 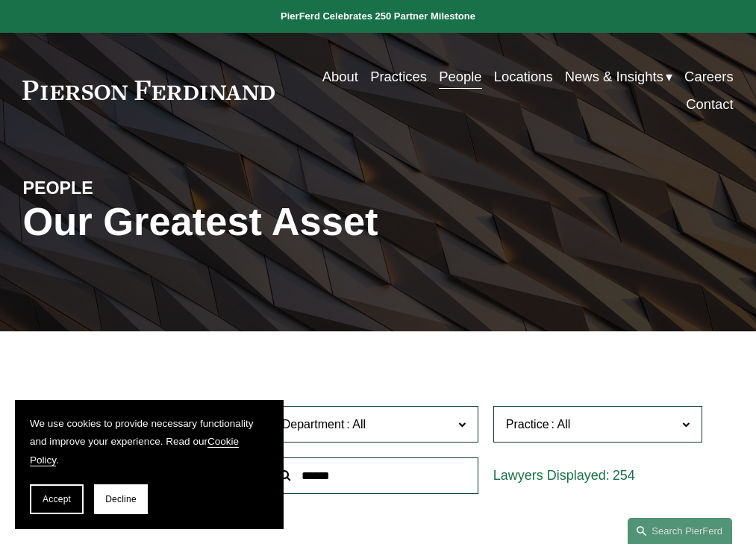 I want to click on span: Department, so click(x=314, y=424).